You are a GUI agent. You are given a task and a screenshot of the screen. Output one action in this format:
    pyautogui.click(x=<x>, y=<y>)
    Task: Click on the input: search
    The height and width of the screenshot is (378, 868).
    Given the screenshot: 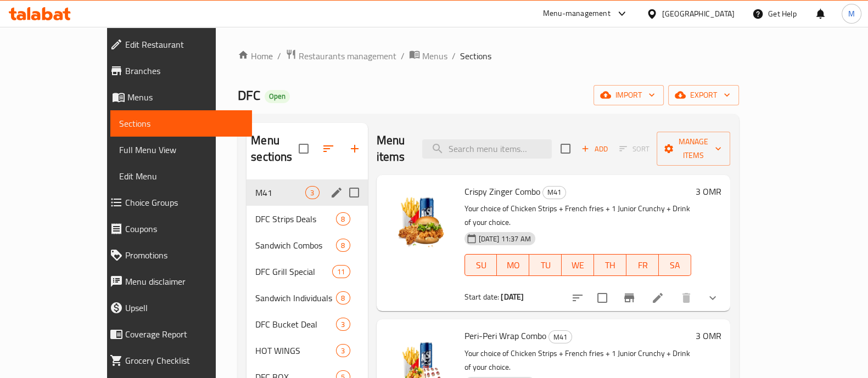 What is the action you would take?
    pyautogui.click(x=487, y=149)
    